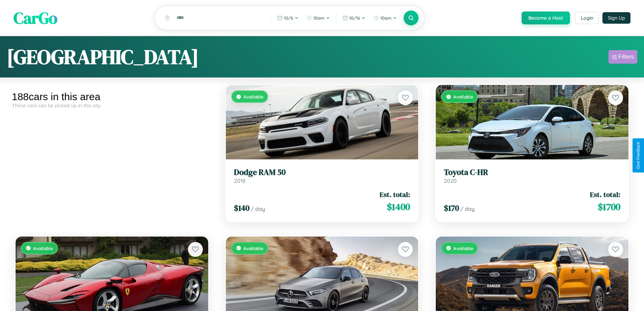 This screenshot has height=311, width=644. Describe the element at coordinates (354, 18) in the screenshot. I see `button: 10/16` at that location.